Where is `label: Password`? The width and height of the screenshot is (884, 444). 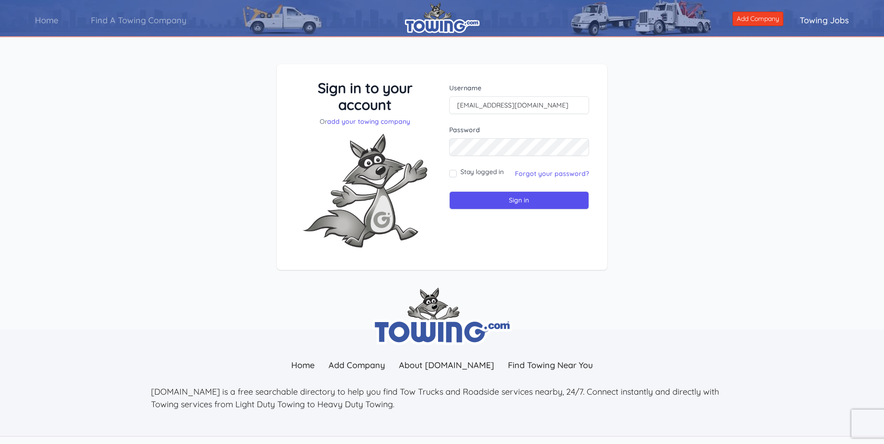
label: Password is located at coordinates (519, 130).